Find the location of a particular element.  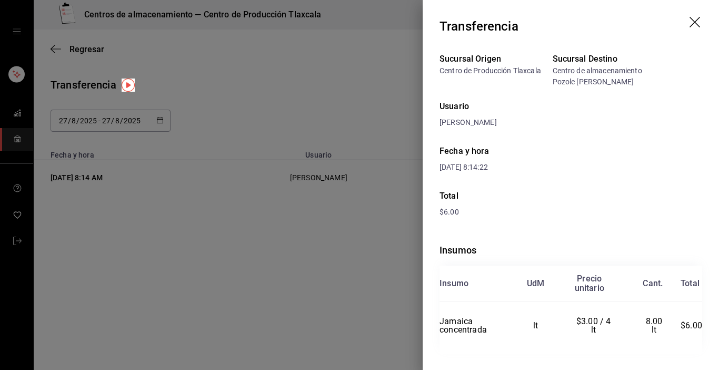

img: Tooltip marker is located at coordinates (128, 85).